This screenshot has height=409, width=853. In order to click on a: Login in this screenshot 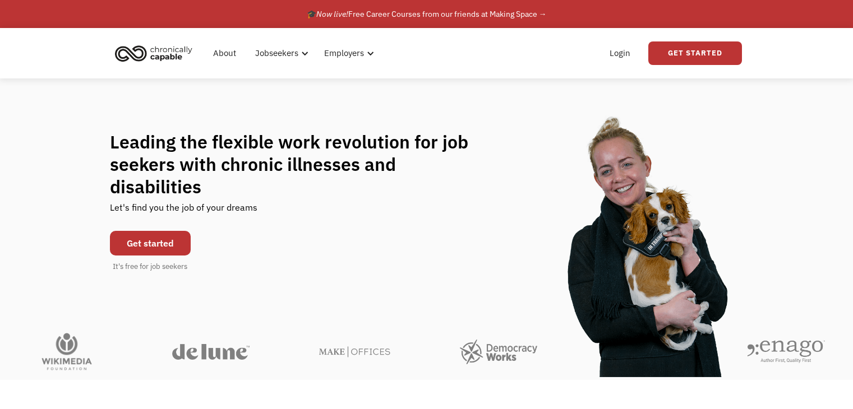, I will do `click(620, 53)`.